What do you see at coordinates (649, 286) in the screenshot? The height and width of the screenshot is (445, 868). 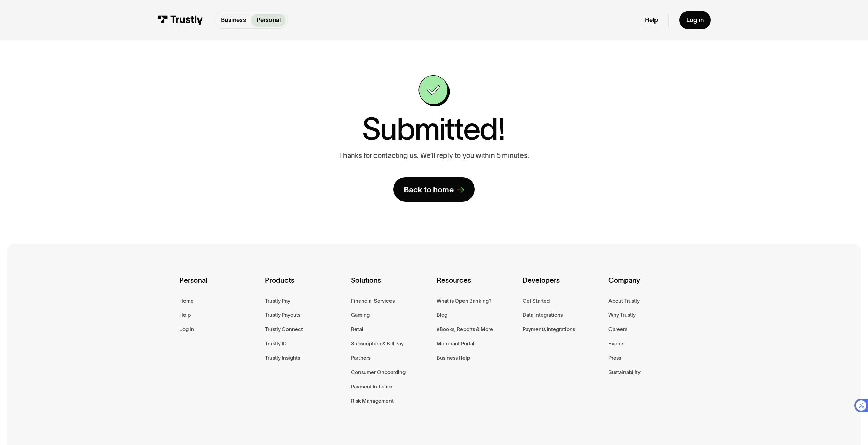 I see `div: Company` at bounding box center [649, 286].